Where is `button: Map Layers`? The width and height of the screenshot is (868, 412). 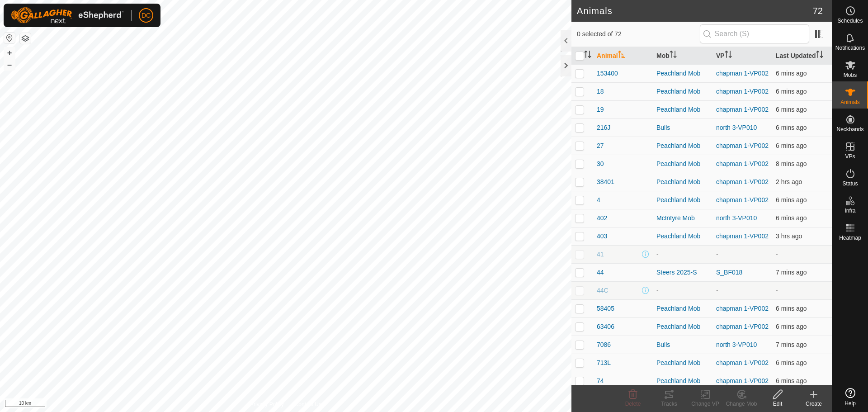
button: Map Layers is located at coordinates (26, 39).